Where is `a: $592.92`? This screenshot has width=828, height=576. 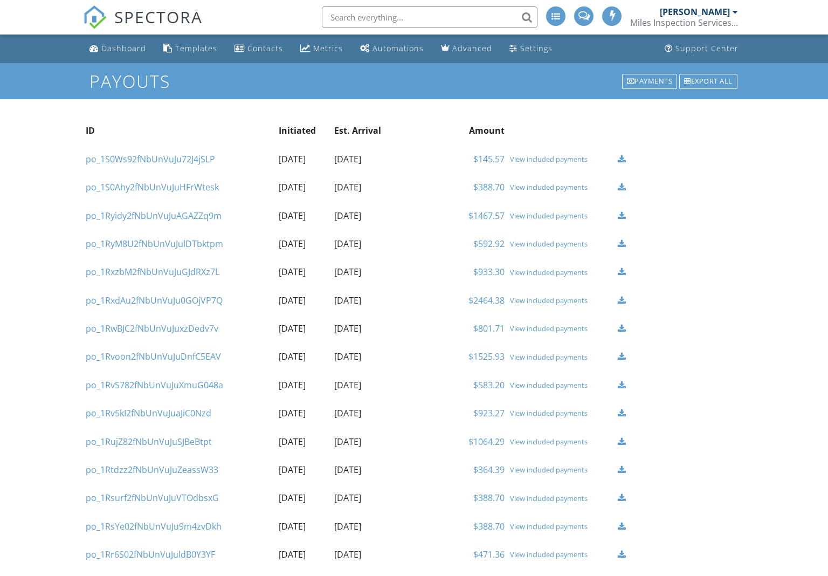
a: $592.92 is located at coordinates (489, 244).